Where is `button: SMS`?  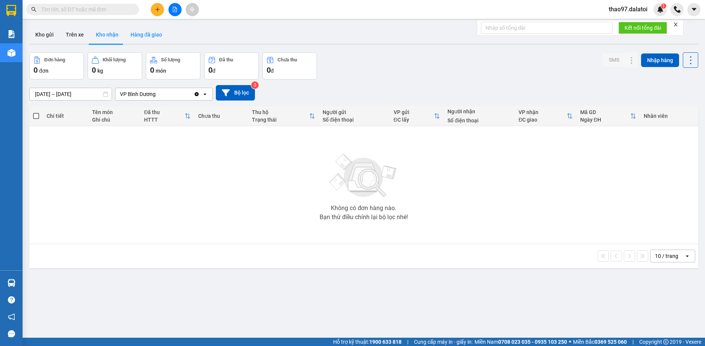 button: SMS is located at coordinates (614, 60).